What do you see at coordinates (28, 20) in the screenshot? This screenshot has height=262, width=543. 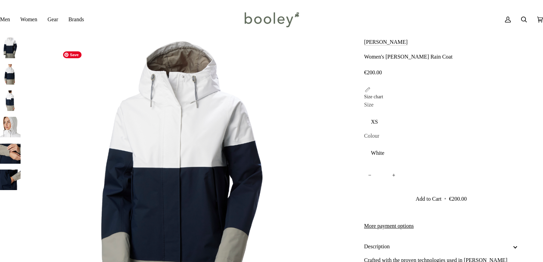 I see `span: Women` at bounding box center [28, 20].